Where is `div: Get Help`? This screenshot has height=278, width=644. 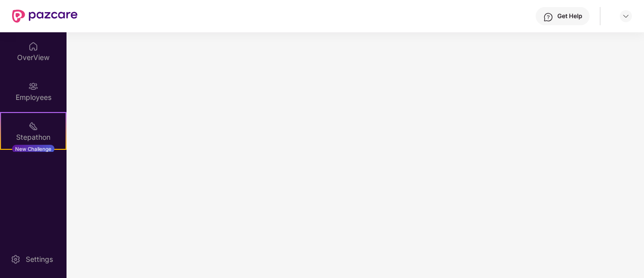 div: Get Help is located at coordinates (569, 16).